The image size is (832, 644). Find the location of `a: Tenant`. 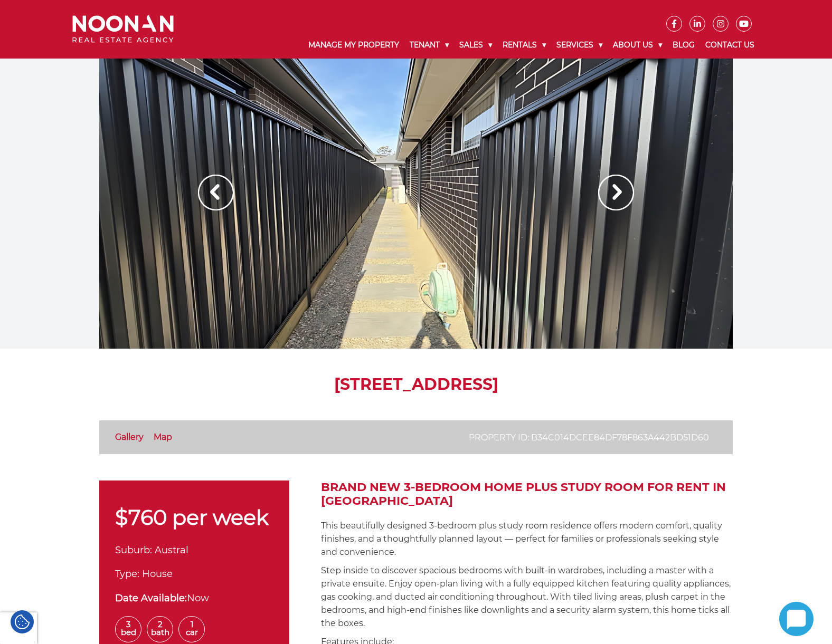

a: Tenant is located at coordinates (429, 45).